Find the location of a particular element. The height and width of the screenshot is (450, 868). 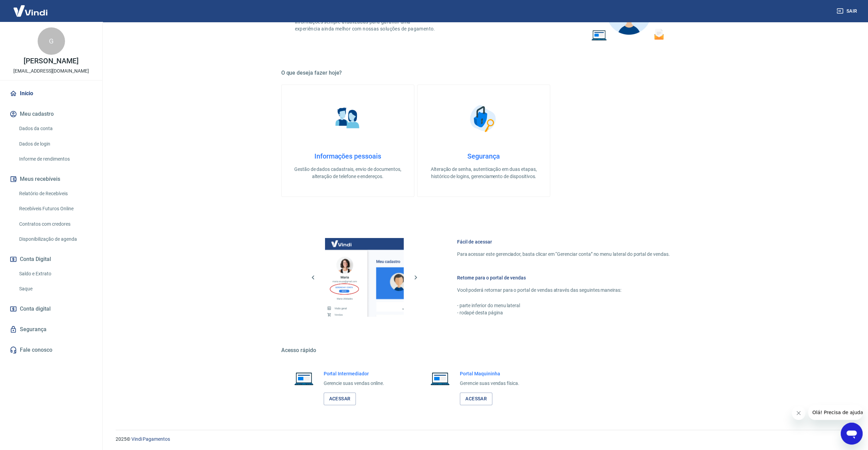

p: Para acessar este gerenciador, basta clicar em “Gerenciar conta” no menu lateral do portal de ven... is located at coordinates (563, 254).